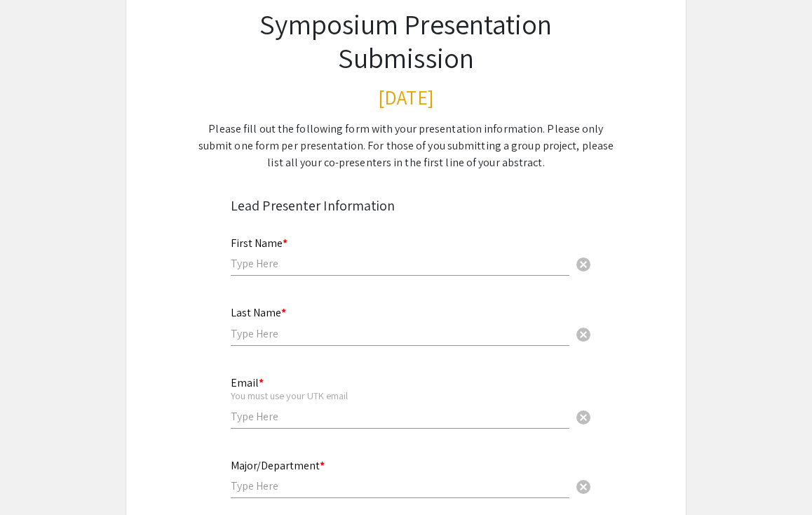 Image resolution: width=812 pixels, height=515 pixels. I want to click on mat-label: Major/Department, so click(278, 466).